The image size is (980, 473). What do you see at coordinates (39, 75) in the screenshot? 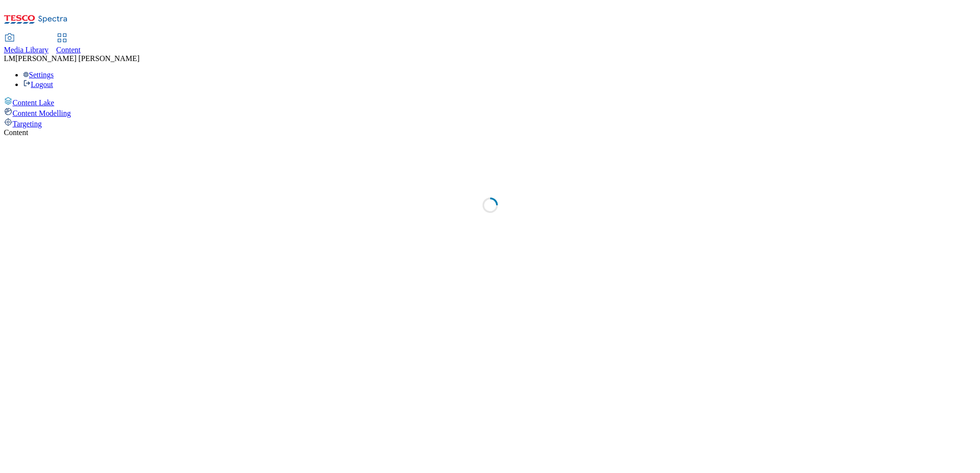
I see `a: Settings` at bounding box center [39, 75].